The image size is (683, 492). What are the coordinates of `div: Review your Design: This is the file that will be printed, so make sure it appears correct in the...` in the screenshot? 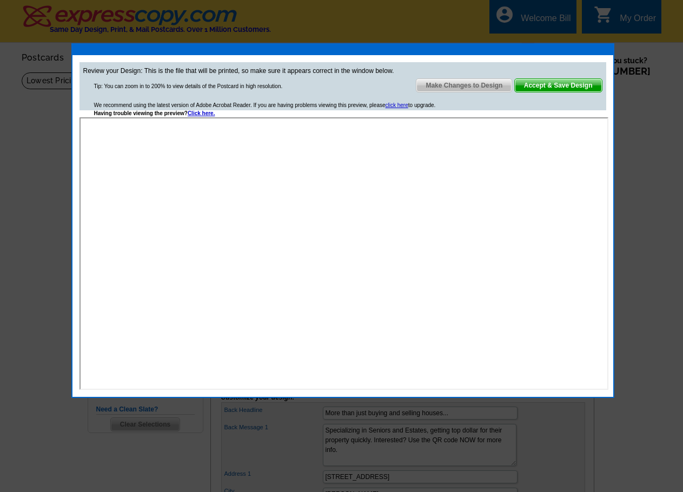 It's located at (343, 86).